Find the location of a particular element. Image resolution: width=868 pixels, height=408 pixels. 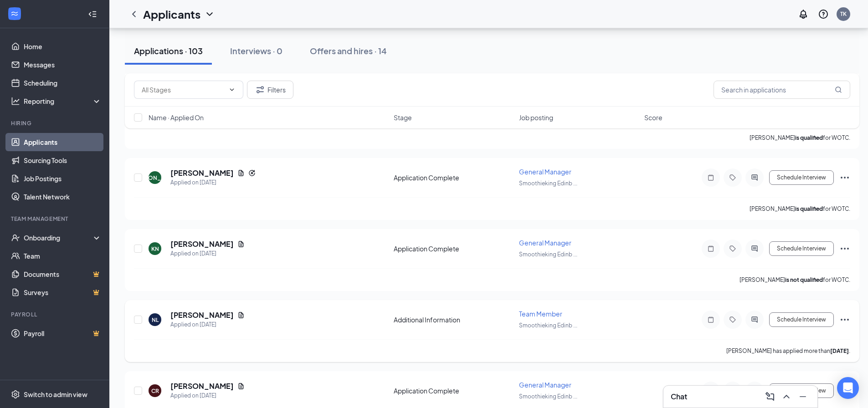

span: Score is located at coordinates (654, 118).